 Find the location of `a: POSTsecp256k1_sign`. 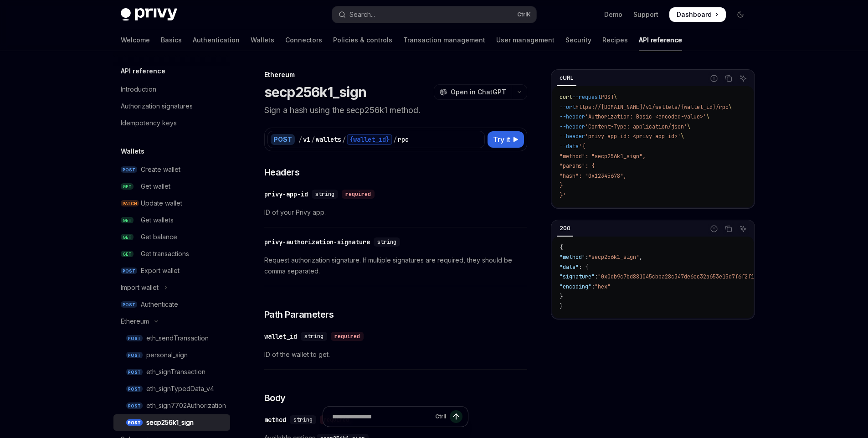

a: POSTsecp256k1_sign is located at coordinates (172, 423).